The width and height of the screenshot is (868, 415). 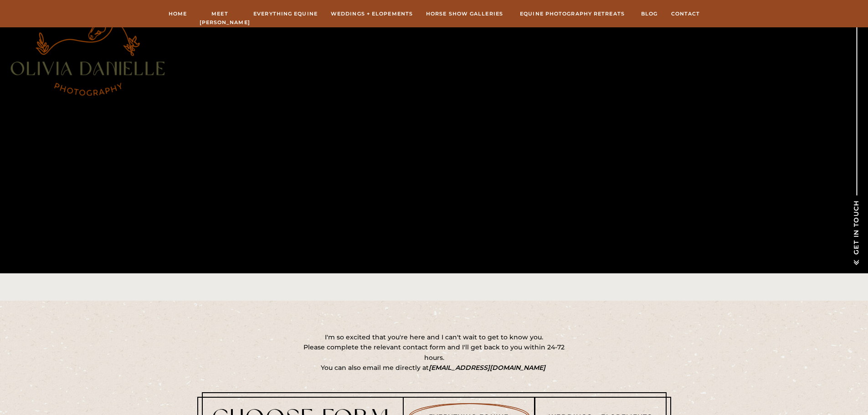 I want to click on a: Blog, so click(x=649, y=14).